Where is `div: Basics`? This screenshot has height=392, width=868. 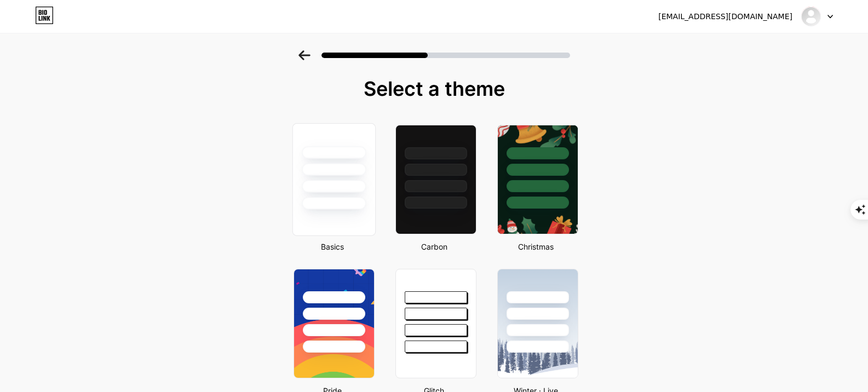
div: Basics is located at coordinates (332, 247).